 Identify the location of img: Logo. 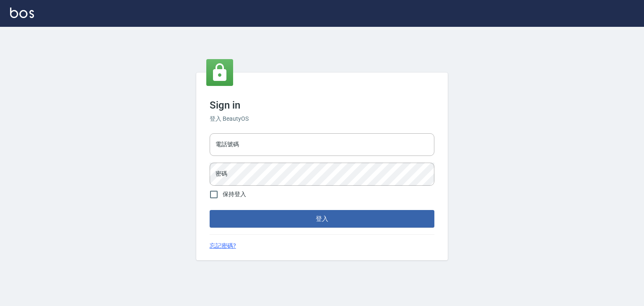
(22, 13).